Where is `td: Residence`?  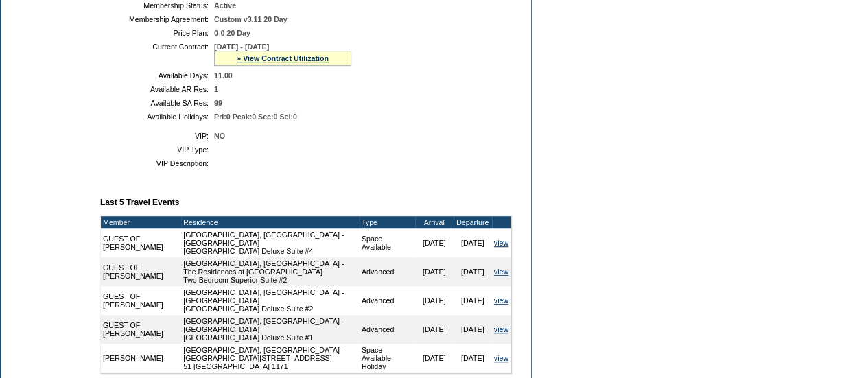 td: Residence is located at coordinates (271, 222).